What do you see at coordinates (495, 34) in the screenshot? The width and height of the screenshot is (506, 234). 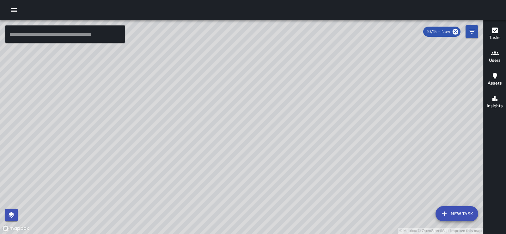 I see `button: Tasks` at bounding box center [495, 34].